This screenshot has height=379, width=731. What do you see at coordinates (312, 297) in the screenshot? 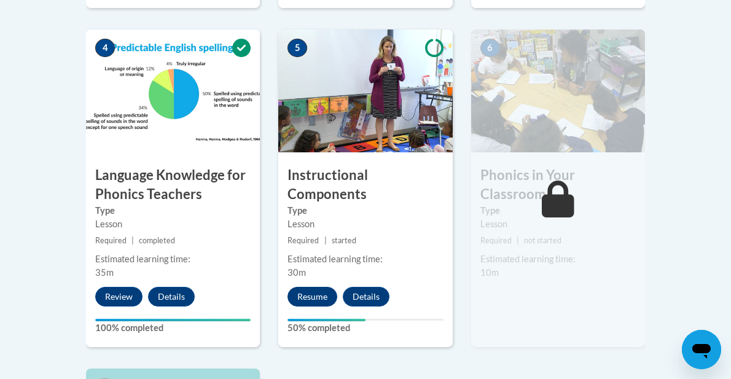
I see `button: Resume` at bounding box center [312, 297].